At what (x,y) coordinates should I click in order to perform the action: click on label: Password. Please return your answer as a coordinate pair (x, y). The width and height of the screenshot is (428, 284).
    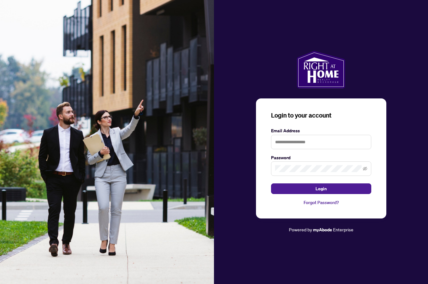
    Looking at the image, I should click on (321, 158).